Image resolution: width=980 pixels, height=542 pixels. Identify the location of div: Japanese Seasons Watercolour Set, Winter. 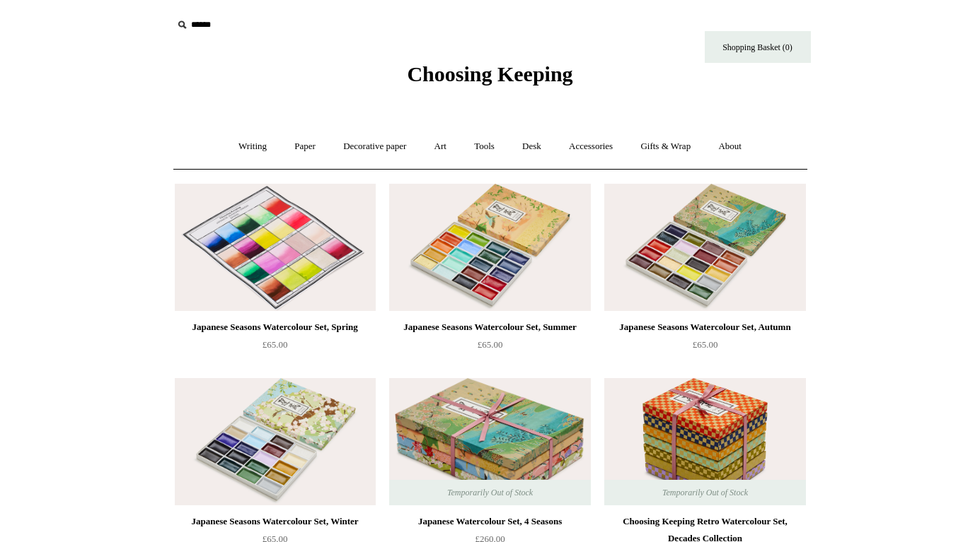
(276, 522).